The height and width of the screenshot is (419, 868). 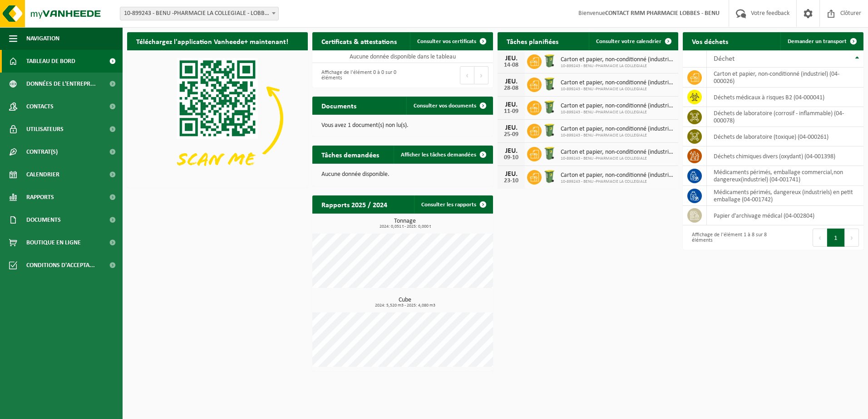 What do you see at coordinates (354, 204) in the screenshot?
I see `h2: Rapports 2025 / 2024` at bounding box center [354, 204].